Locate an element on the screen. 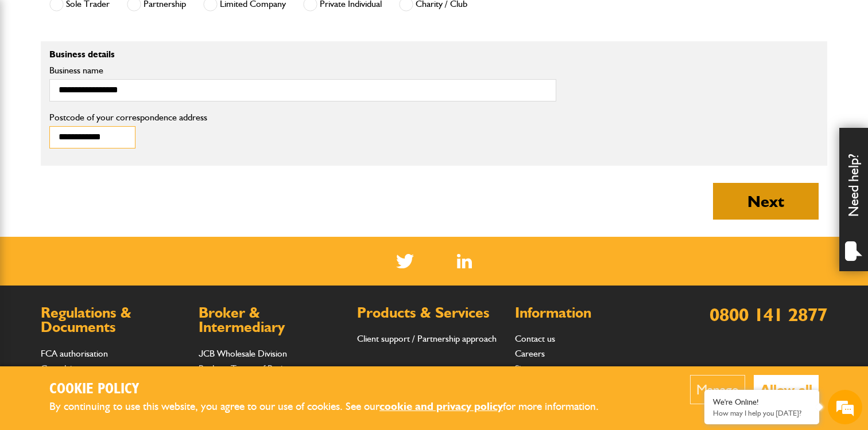 This screenshot has height=430, width=868. a: LinkedIn is located at coordinates (464, 261).